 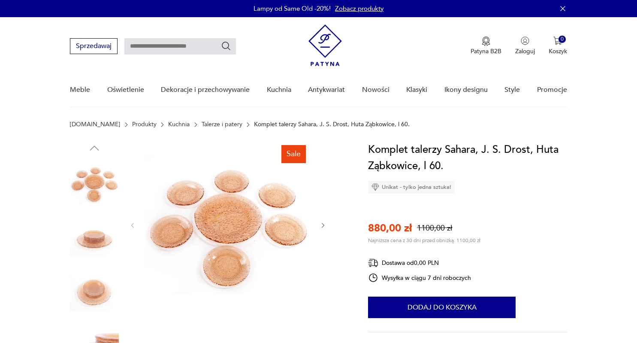 I want to click on div: Sale, so click(x=293, y=154).